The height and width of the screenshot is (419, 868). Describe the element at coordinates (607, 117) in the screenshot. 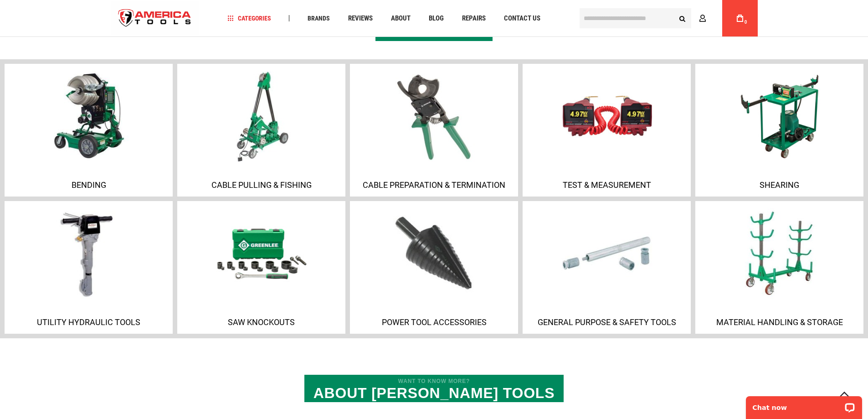

I see `img: Test & Measurement` at that location.